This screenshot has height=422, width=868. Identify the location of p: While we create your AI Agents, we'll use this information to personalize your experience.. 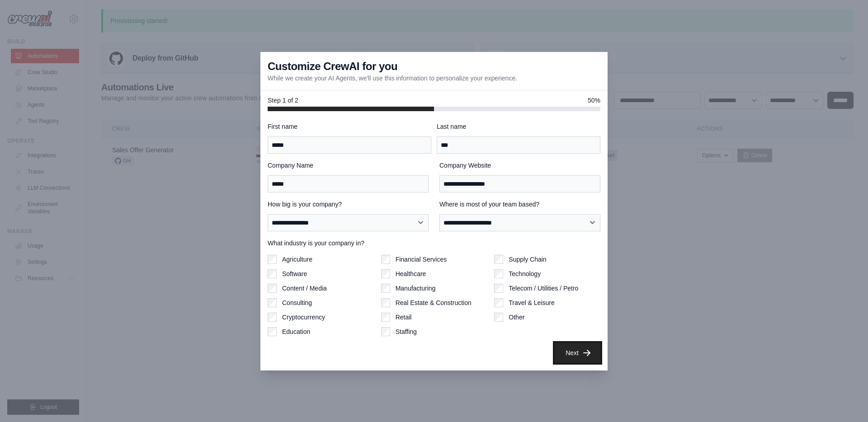
(392, 78).